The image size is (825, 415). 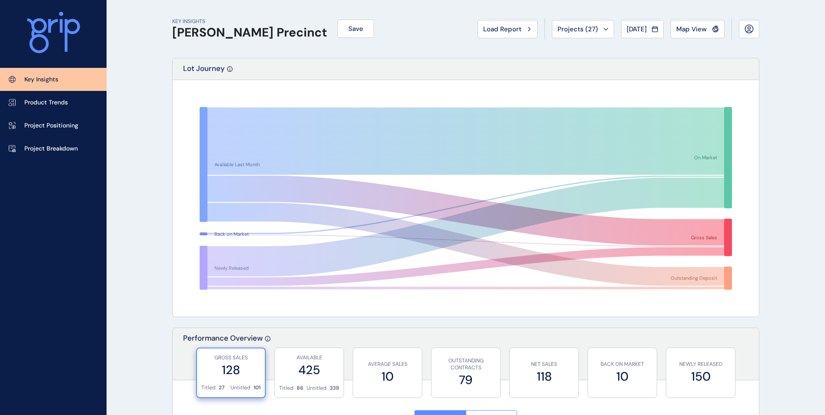 What do you see at coordinates (692, 29) in the screenshot?
I see `span: Map View` at bounding box center [692, 29].